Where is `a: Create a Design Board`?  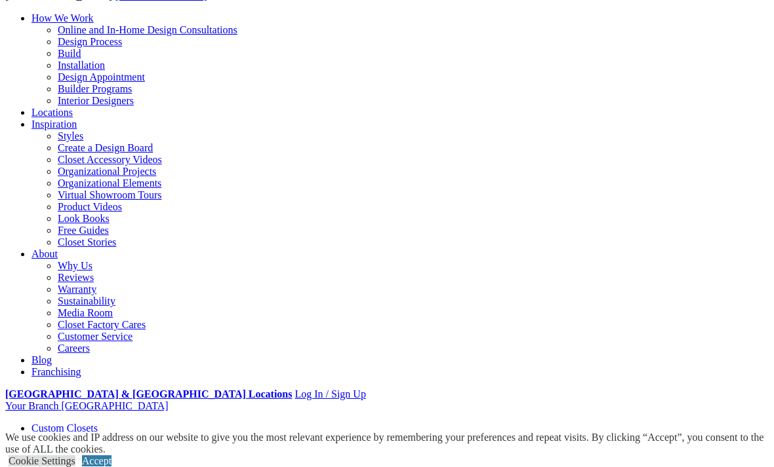 a: Create a Design Board is located at coordinates (105, 148).